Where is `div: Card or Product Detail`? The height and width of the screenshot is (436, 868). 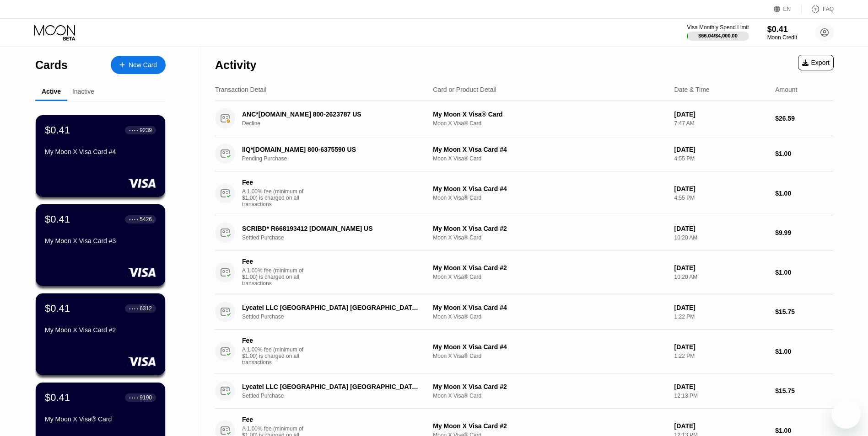
div: Card or Product Detail is located at coordinates (464, 89).